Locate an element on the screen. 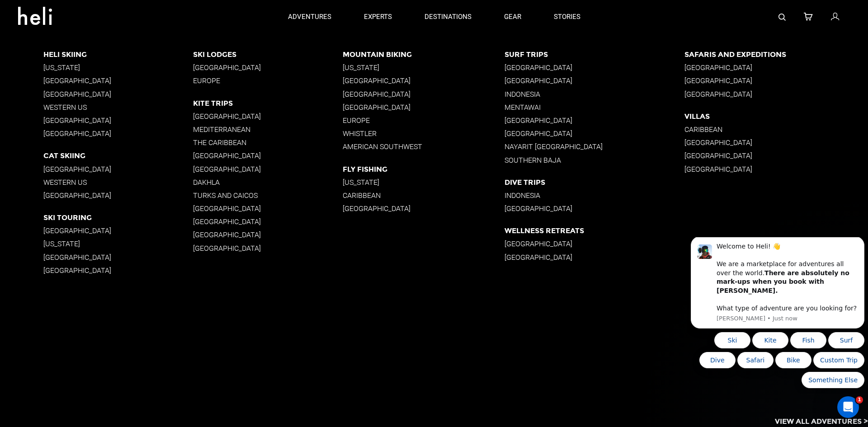 This screenshot has height=427, width=868. p: Mentawai is located at coordinates (595, 107).